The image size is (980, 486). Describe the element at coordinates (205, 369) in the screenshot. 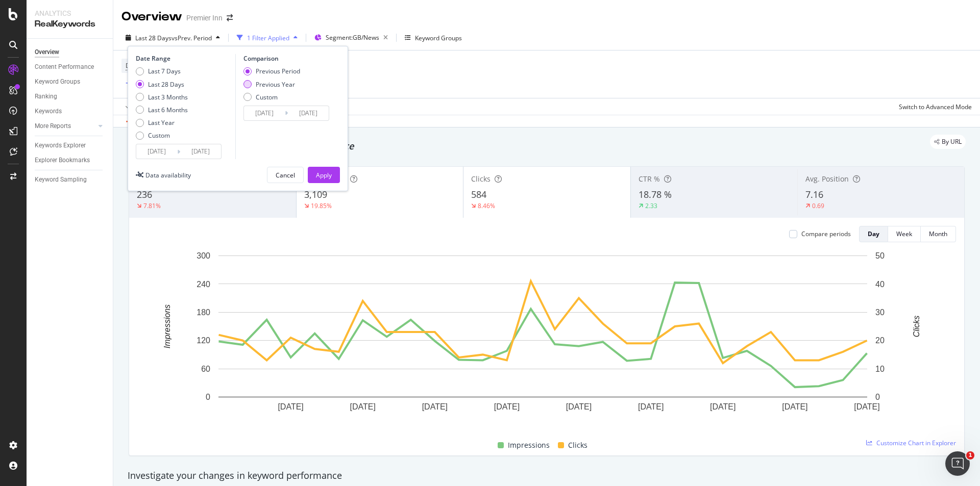

I see `text: 60` at that location.